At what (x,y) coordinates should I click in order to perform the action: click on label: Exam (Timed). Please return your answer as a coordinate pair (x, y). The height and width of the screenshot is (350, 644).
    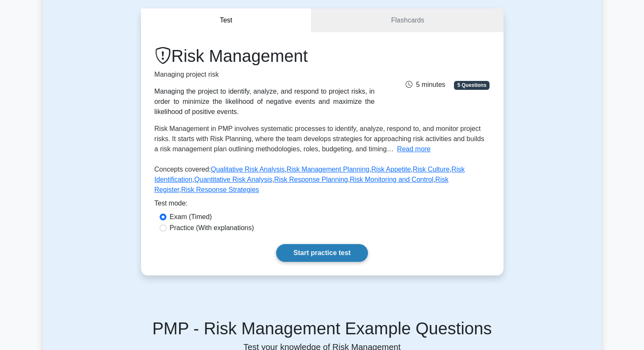
    Looking at the image, I should click on (191, 217).